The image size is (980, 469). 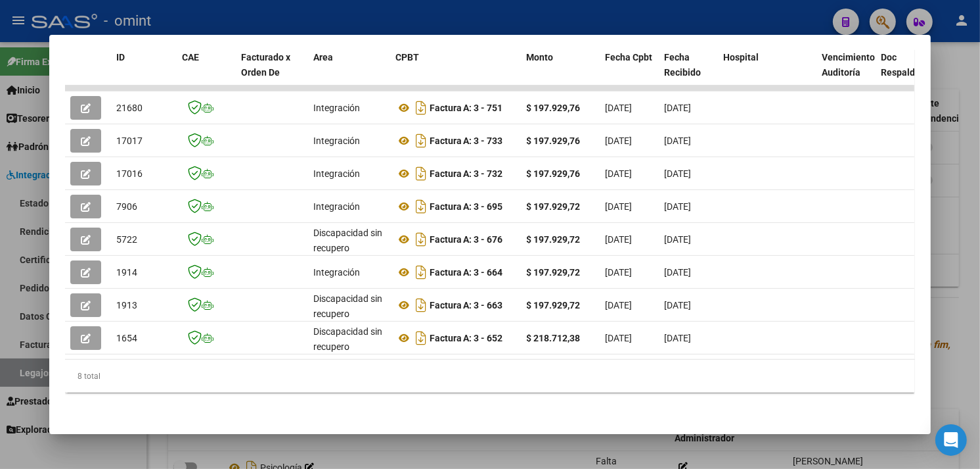 I want to click on span: Vencimiento Auditoría, so click(x=849, y=64).